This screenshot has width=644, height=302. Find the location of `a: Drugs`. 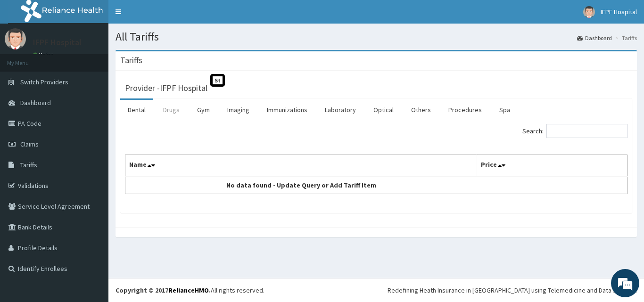

a: Drugs is located at coordinates (171, 110).